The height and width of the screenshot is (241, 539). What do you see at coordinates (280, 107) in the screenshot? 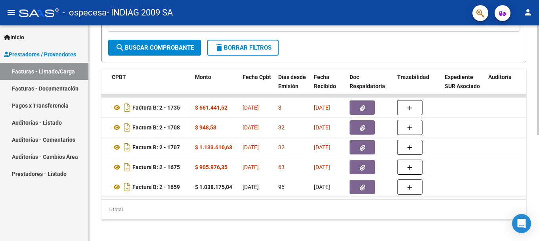
I see `span: 3` at bounding box center [280, 107].